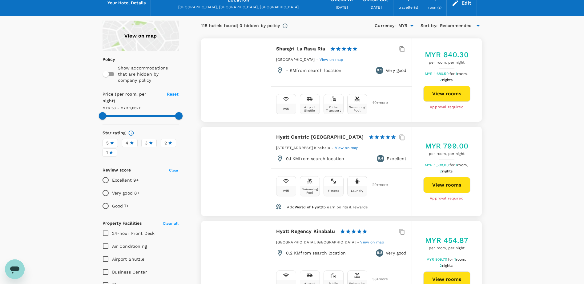  What do you see at coordinates (174, 171) in the screenshot?
I see `span: Clear` at bounding box center [174, 171].